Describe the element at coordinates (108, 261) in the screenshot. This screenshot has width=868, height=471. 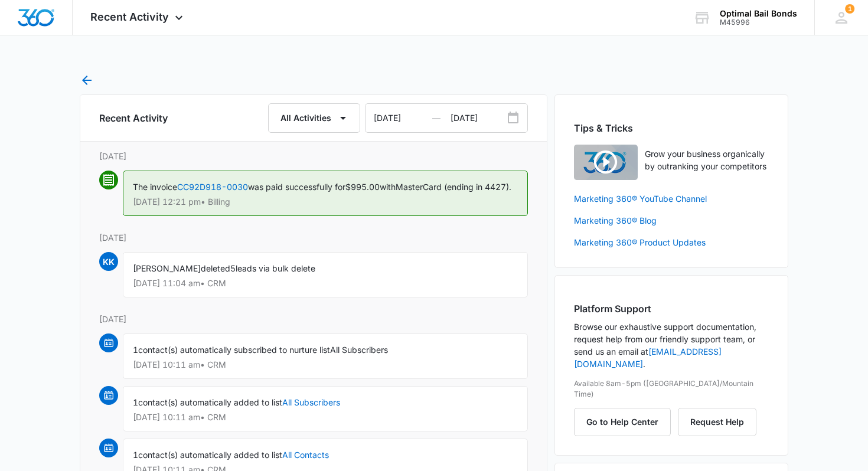
I see `span: KK` at that location.